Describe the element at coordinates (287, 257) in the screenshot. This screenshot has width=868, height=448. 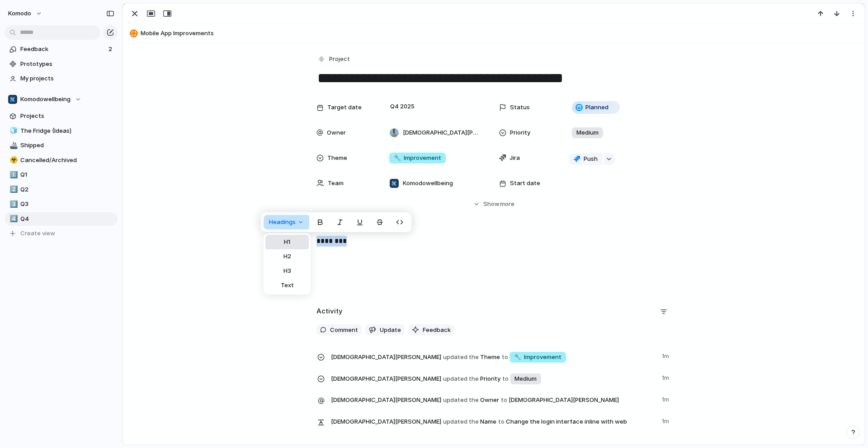
I see `span: H2` at that location.